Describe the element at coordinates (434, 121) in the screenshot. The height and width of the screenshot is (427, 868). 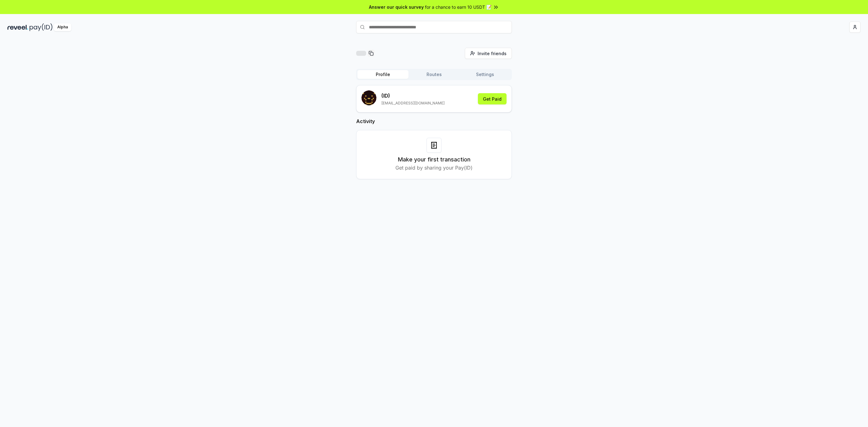
I see `h2: Activity` at that location.